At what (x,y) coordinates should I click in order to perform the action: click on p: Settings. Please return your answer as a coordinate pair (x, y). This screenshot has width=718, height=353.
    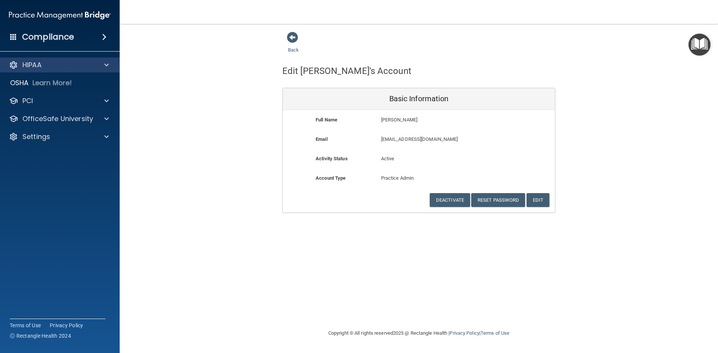
    Looking at the image, I should click on (36, 137).